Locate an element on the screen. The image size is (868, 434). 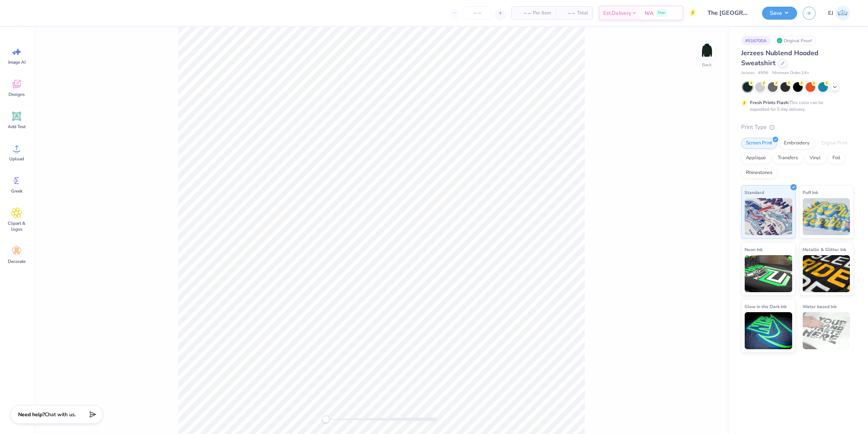
span: Est. Delivery is located at coordinates (618, 13).